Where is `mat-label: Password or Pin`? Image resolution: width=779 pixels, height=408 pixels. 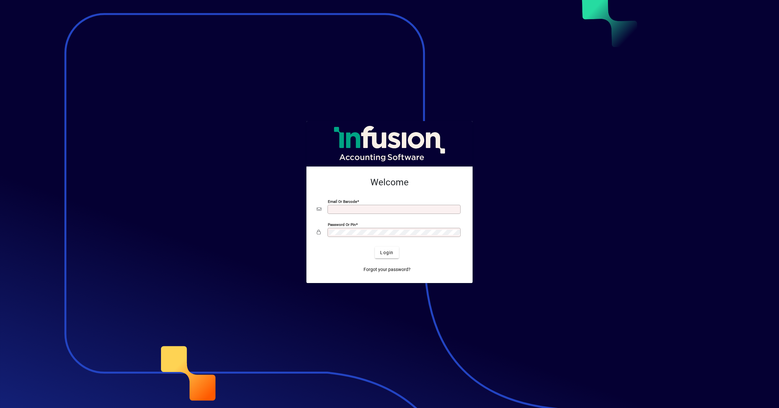 mat-label: Password or Pin is located at coordinates (342, 225).